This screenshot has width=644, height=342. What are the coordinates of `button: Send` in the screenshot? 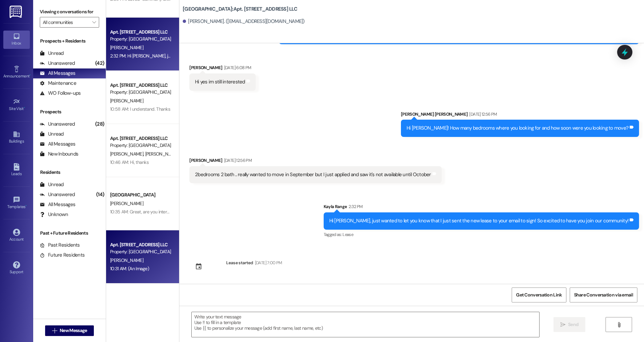 It's located at (569, 324).